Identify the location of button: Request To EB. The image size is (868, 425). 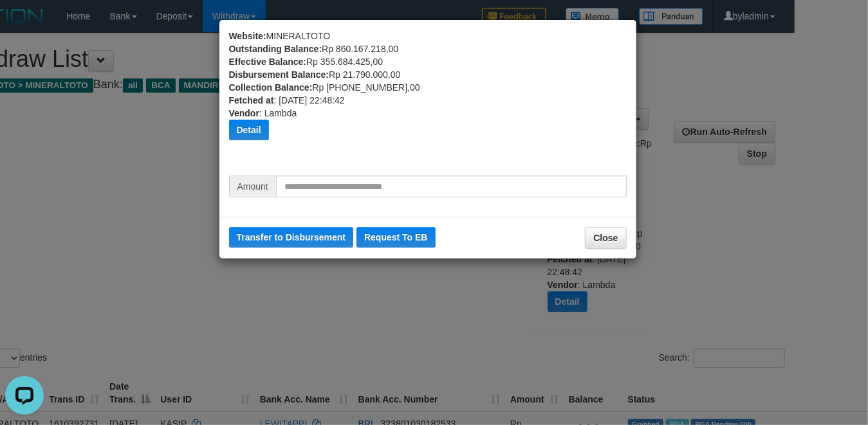
(396, 237).